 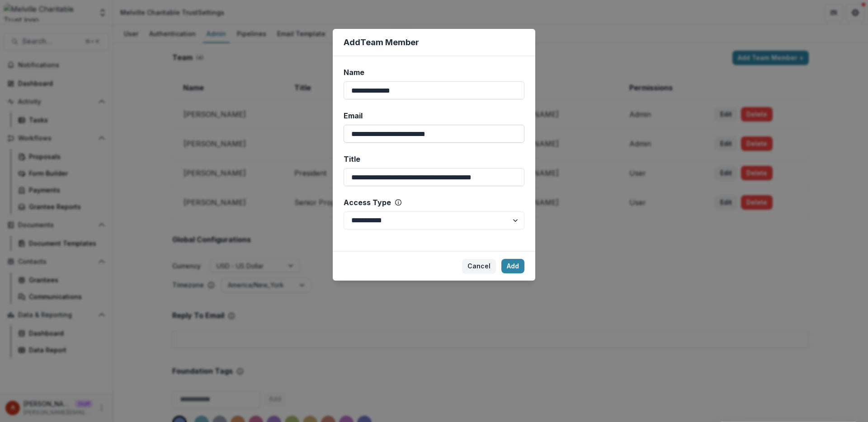 What do you see at coordinates (479, 266) in the screenshot?
I see `button: Cancel` at bounding box center [479, 266].